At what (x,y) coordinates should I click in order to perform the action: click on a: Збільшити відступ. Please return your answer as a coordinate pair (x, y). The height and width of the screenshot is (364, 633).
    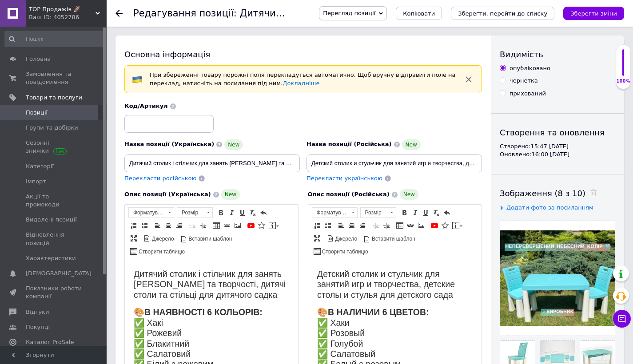
    Looking at the image, I should click on (203, 225).